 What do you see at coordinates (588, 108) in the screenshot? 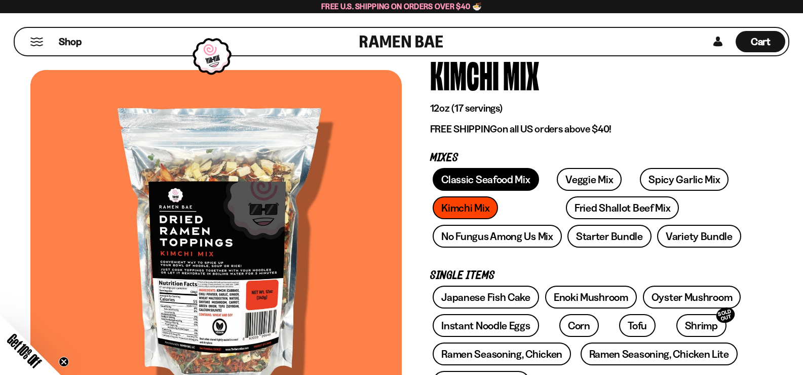
I see `p: 12oz (17 servings)` at bounding box center [588, 108].